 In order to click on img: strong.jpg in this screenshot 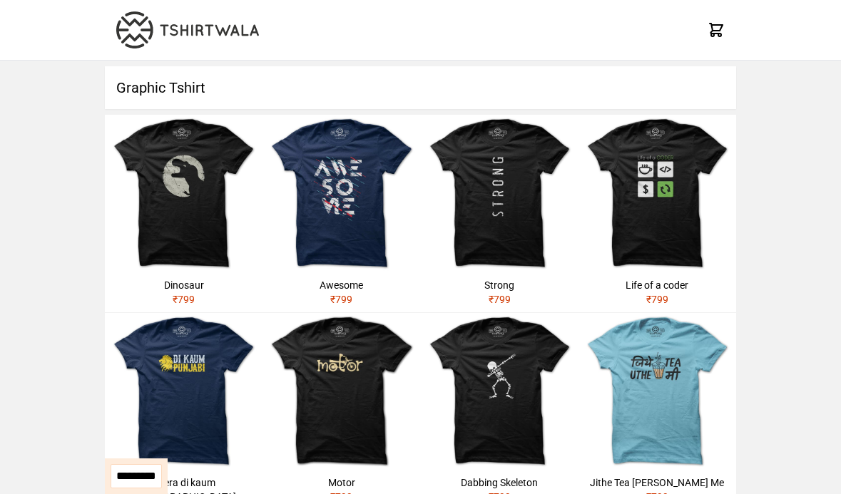, I will do `click(499, 193)`.